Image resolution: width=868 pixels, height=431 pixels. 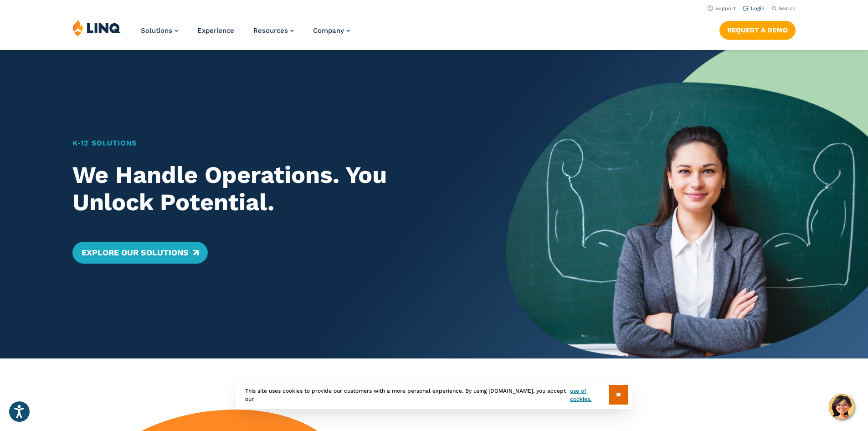 I want to click on a: Request a Demo, so click(x=757, y=30).